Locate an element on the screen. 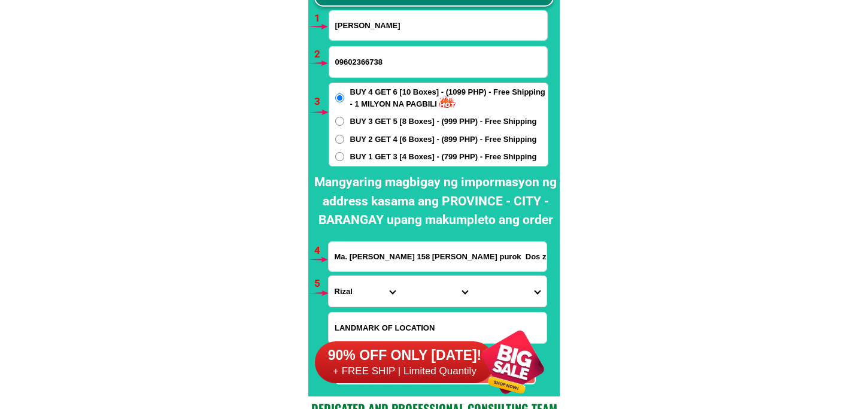  input: BUY 4 GET 6 [10 Boxes] - (1099 PHP) - Free Shipping - 1 MILYON NA PAGBILI is located at coordinates (340, 98).